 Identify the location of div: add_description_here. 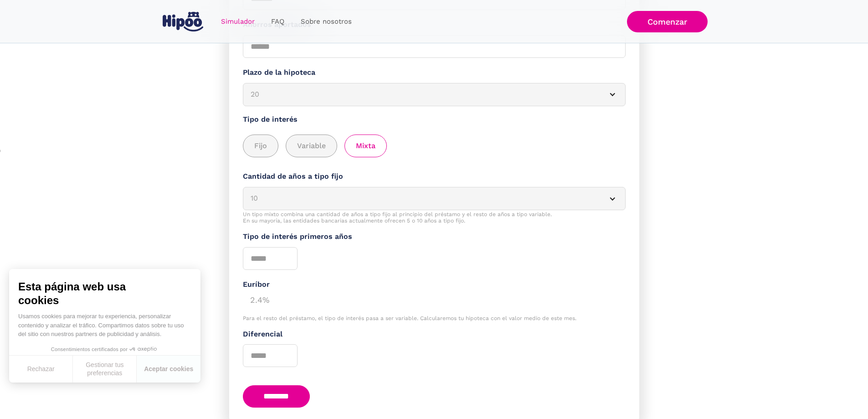
(434, 146).